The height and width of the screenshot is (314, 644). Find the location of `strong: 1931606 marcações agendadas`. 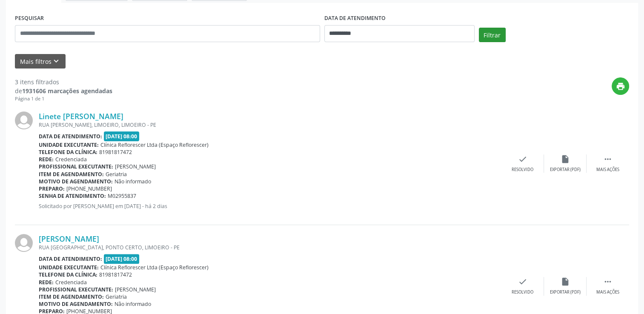

strong: 1931606 marcações agendadas is located at coordinates (68, 91).